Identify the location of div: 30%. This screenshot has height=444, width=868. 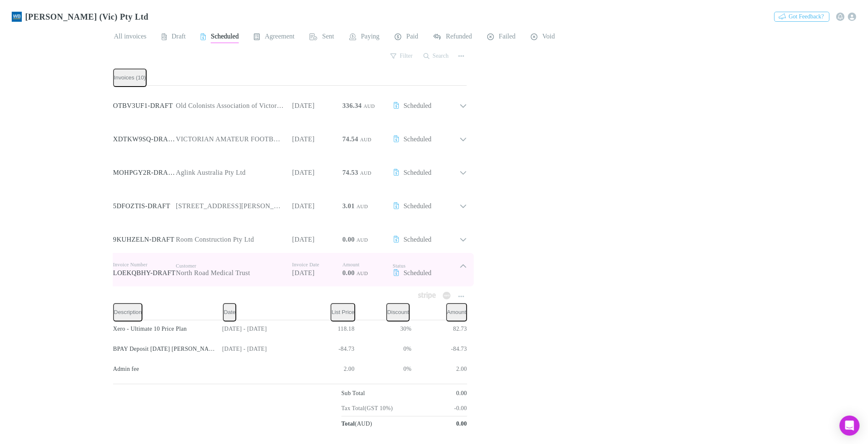
(385, 330).